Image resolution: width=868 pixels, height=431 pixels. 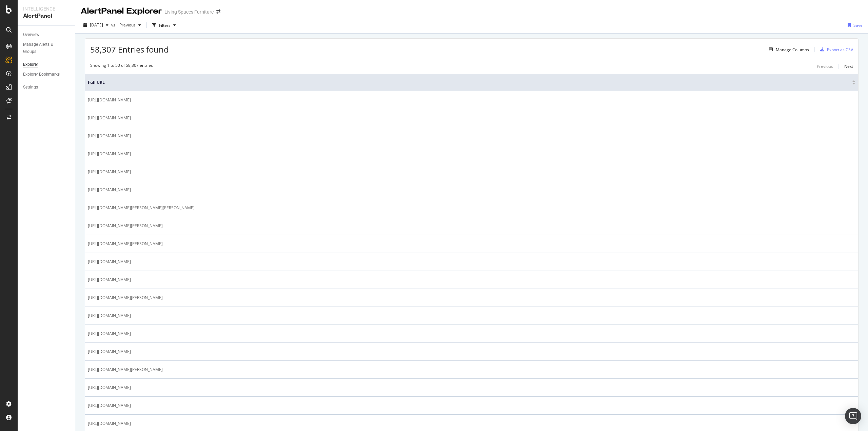 What do you see at coordinates (126, 25) in the screenshot?
I see `span: Previous` at bounding box center [126, 25].